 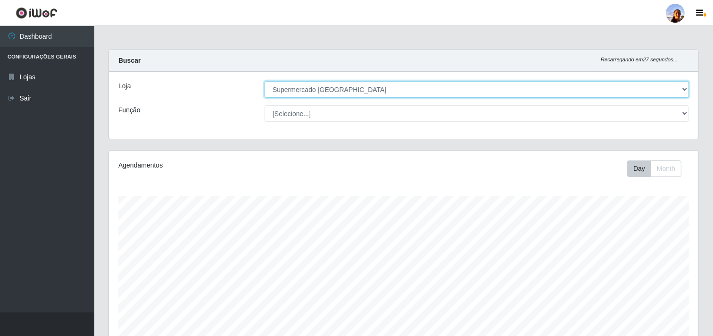 What do you see at coordinates (129, 110) in the screenshot?
I see `label: Função` at bounding box center [129, 110].